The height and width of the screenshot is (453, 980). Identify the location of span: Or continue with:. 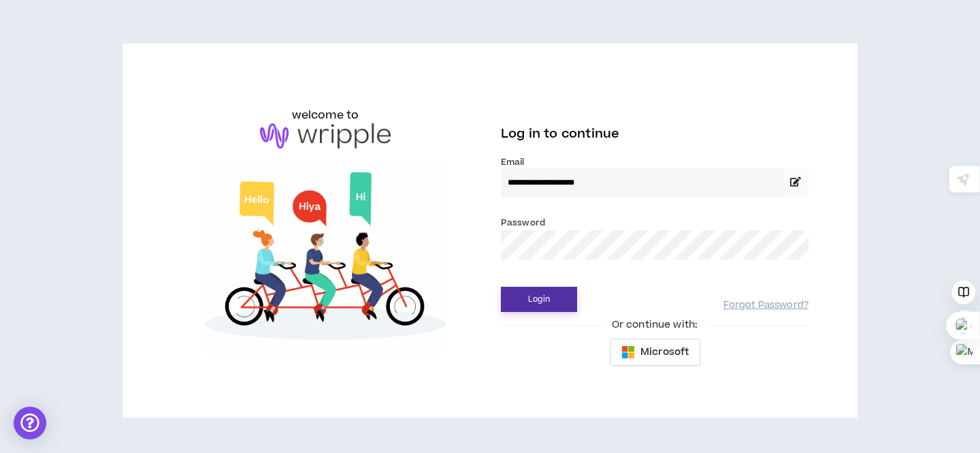
(655, 325).